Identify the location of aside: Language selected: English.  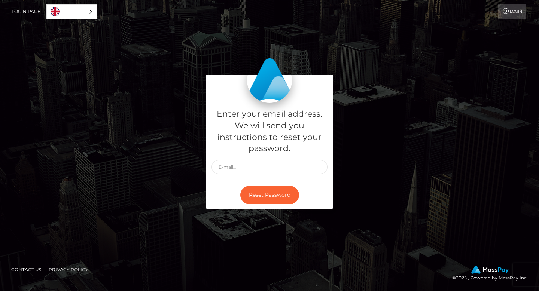
(72, 12).